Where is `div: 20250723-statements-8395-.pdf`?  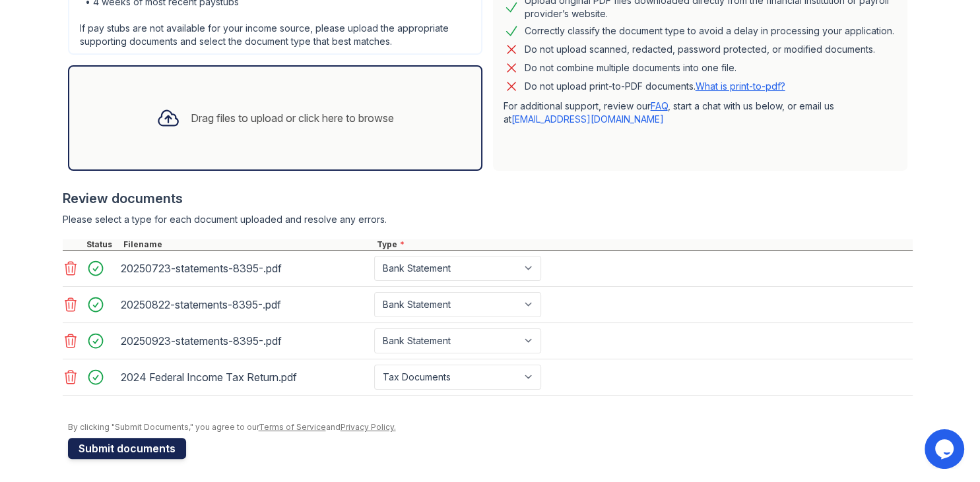
div: 20250723-statements-8395-.pdf is located at coordinates (245, 269).